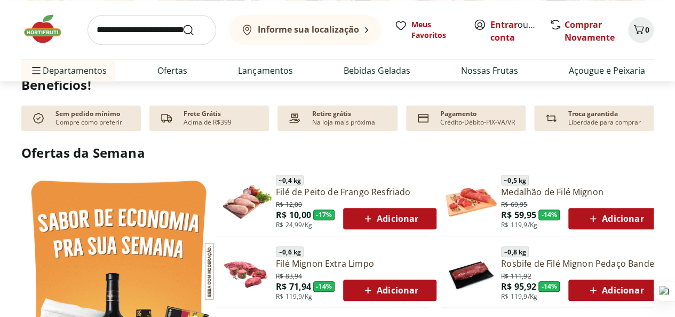 Image resolution: width=675 pixels, height=317 pixels. I want to click on span: 0, so click(648, 29).